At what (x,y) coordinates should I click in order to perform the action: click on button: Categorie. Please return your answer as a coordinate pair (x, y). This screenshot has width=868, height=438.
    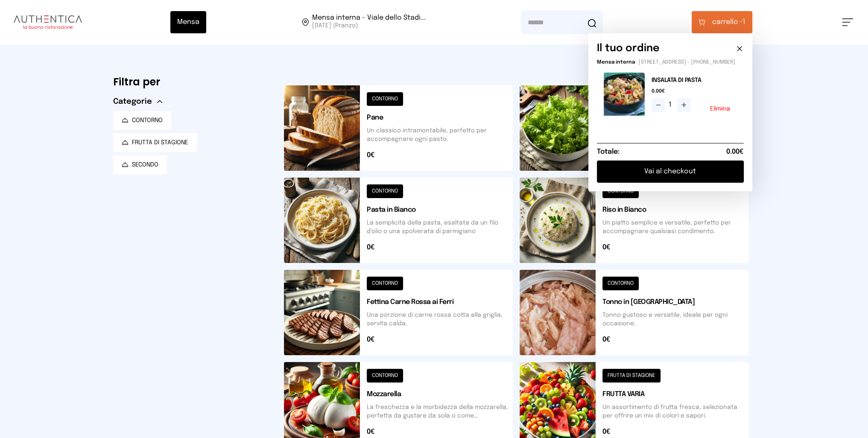
    Looking at the image, I should click on (137, 101).